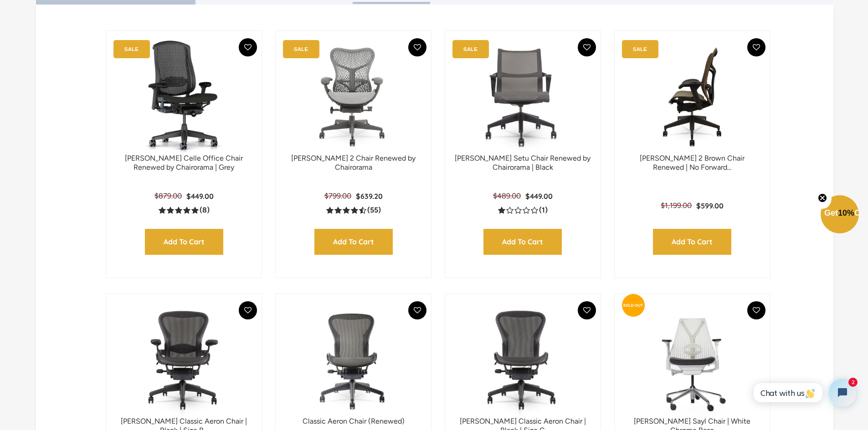 This screenshot has width=868, height=430. What do you see at coordinates (522, 360) in the screenshot?
I see `img: Herman Miller Classic Aeron Chair | Black | Size C - chairorama` at bounding box center [522, 360].